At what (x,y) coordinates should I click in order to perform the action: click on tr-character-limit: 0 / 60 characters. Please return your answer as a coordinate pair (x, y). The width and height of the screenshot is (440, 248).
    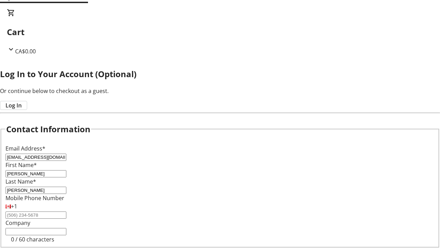
    Looking at the image, I should click on (33, 239).